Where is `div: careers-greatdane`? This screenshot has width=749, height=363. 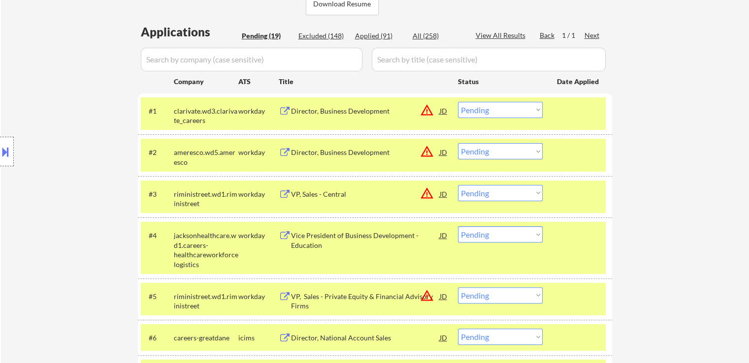 div: careers-greatdane is located at coordinates (206, 338).